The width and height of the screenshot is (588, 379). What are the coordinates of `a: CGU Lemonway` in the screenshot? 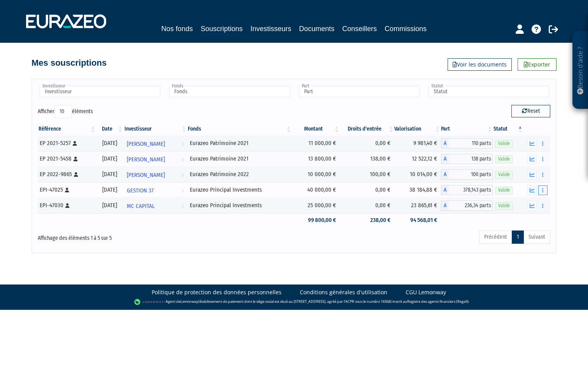 It's located at (426, 292).